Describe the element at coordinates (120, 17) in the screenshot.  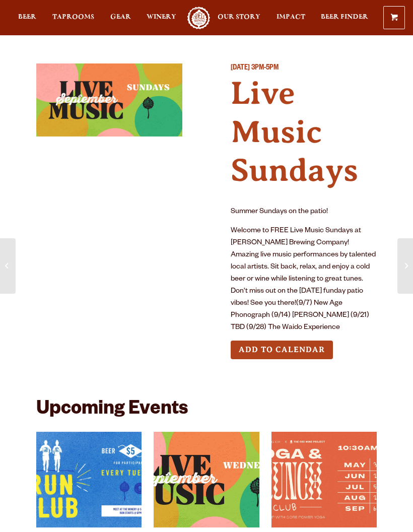
I see `a: Gear` at that location.